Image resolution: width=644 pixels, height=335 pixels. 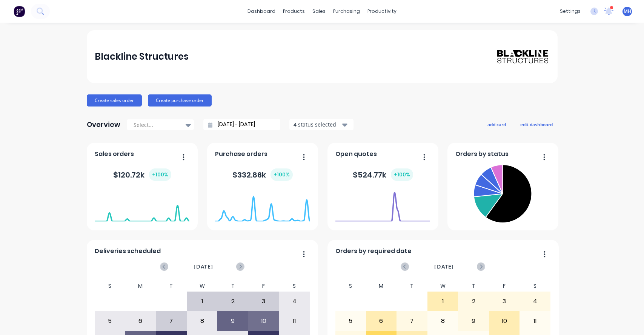 What do you see at coordinates (317, 124) in the screenshot?
I see `div: 4 status selected` at bounding box center [317, 124].